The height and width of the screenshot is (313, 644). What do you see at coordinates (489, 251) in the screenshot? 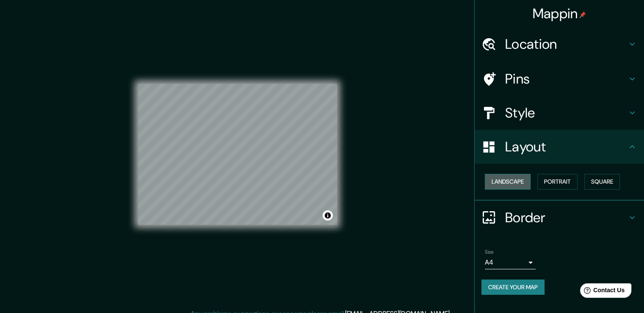
I see `label: Size` at bounding box center [489, 251].